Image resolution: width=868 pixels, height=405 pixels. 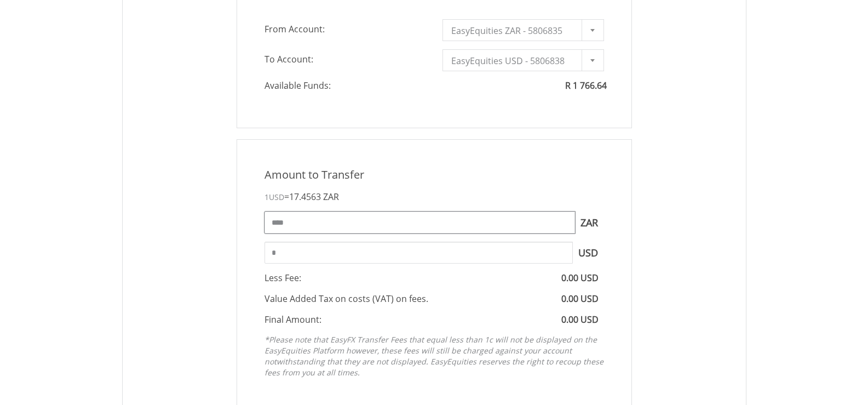 What do you see at coordinates (346, 299) in the screenshot?
I see `span: Value Added Tax on costs (VAT) on fees.` at bounding box center [346, 299].